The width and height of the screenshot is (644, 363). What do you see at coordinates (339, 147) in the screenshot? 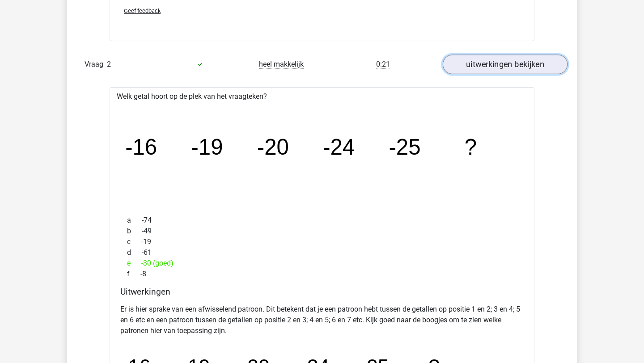
I see `tspan: -24` at bounding box center [339, 147].